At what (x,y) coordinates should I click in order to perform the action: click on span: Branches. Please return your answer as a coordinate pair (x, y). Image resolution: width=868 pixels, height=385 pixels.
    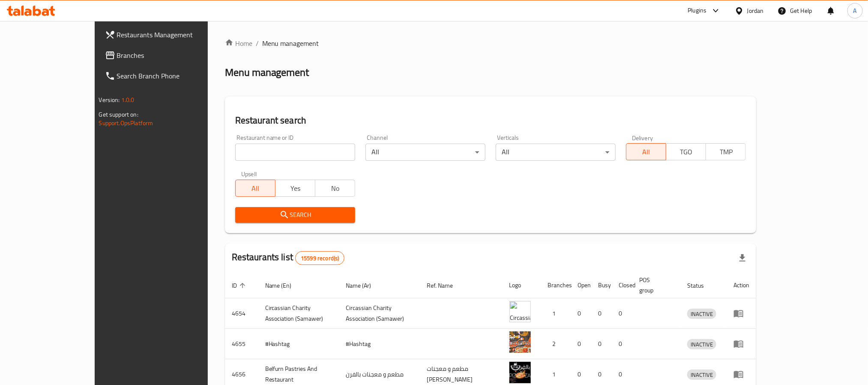
    Looking at the image, I should click on (175, 55).